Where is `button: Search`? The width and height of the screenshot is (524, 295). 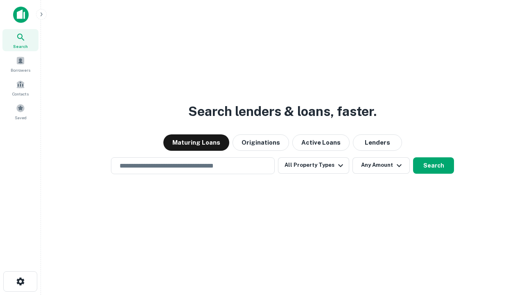 button: Search is located at coordinates (434, 166).